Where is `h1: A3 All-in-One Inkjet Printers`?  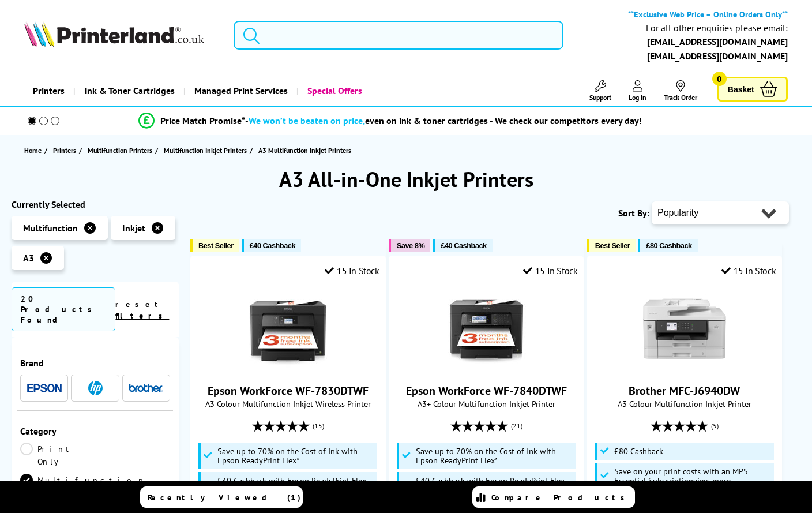
h1: A3 All-in-One Inkjet Printers is located at coordinates (406, 179).